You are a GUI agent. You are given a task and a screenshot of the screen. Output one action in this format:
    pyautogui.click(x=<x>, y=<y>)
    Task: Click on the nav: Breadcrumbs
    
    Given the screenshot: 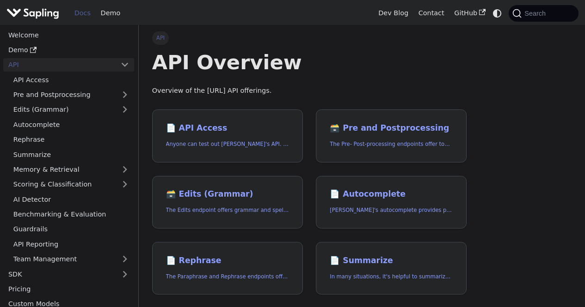 What is the action you would take?
    pyautogui.click(x=309, y=38)
    